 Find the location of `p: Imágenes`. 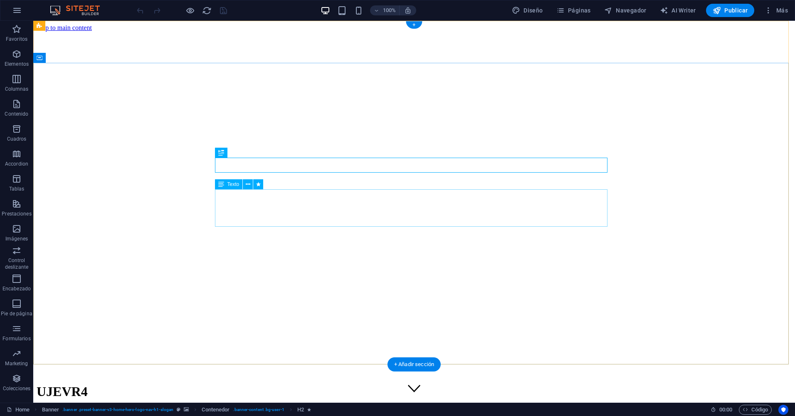

p: Imágenes is located at coordinates (17, 239).